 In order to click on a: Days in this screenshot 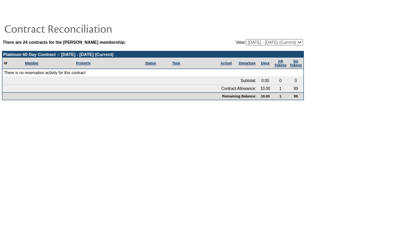, I will do `click(265, 63)`.